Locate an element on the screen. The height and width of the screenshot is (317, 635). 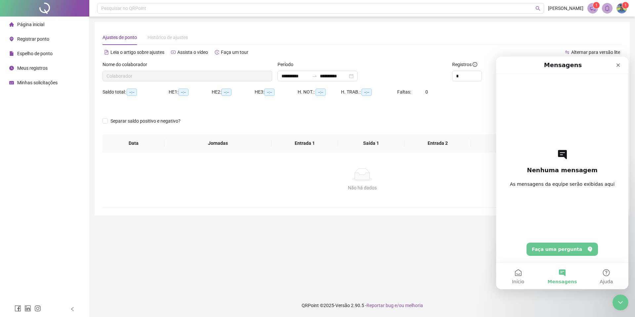
div: HE 2: is located at coordinates (233, 92).